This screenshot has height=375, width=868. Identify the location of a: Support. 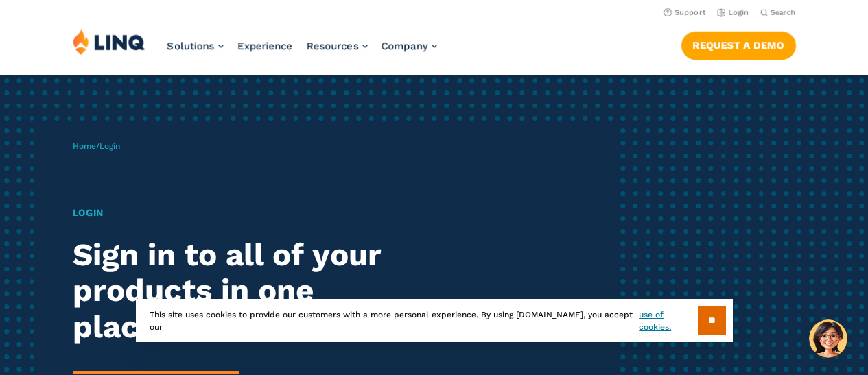
(686, 13).